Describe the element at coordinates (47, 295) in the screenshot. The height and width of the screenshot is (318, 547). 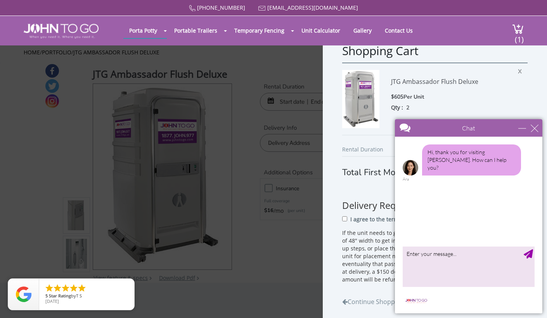
I see `span: 5` at that location.